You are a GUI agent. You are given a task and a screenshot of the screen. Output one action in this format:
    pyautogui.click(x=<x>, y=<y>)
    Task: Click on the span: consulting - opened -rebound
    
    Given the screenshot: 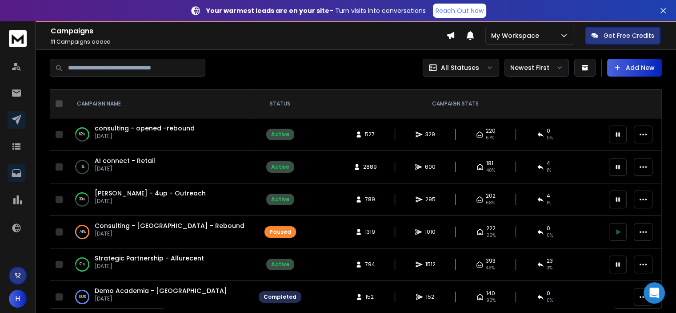 What is the action you would take?
    pyautogui.click(x=144, y=128)
    